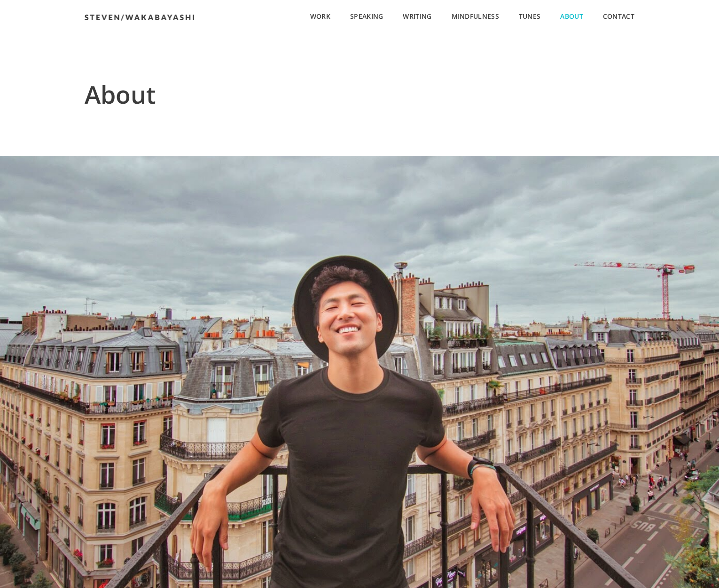  I want to click on a: Mindfulness, so click(475, 15).